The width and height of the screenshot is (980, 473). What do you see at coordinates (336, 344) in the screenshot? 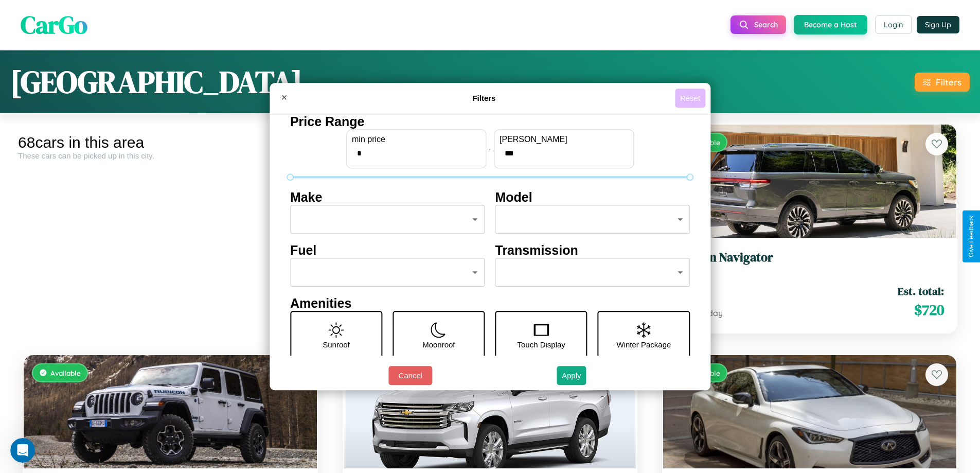
I see `p: Sunroof` at bounding box center [336, 344].